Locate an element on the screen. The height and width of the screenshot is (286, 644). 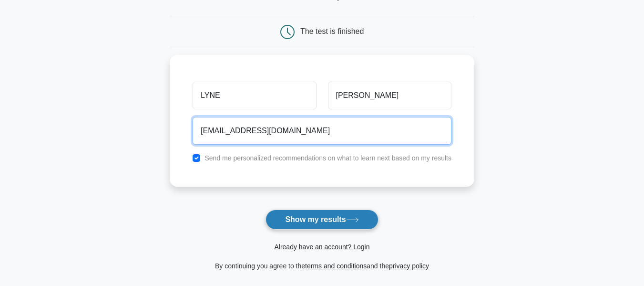
a: privacy policy is located at coordinates (409, 266).